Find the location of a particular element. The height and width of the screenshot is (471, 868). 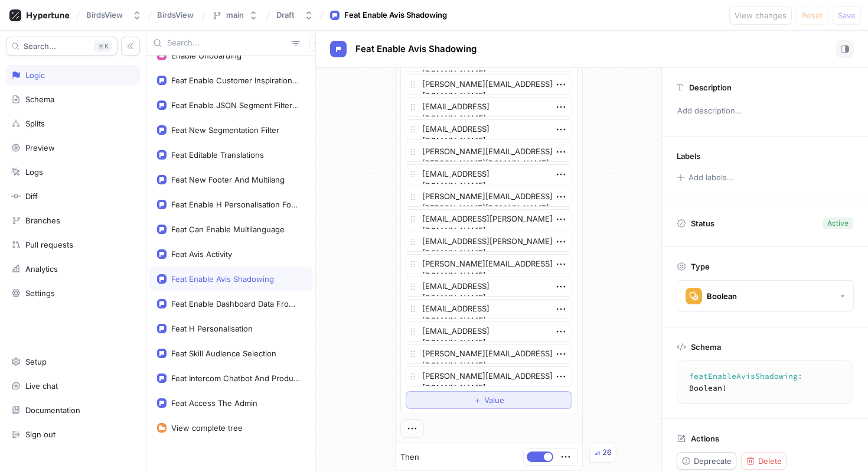

p: Status is located at coordinates (702, 223).